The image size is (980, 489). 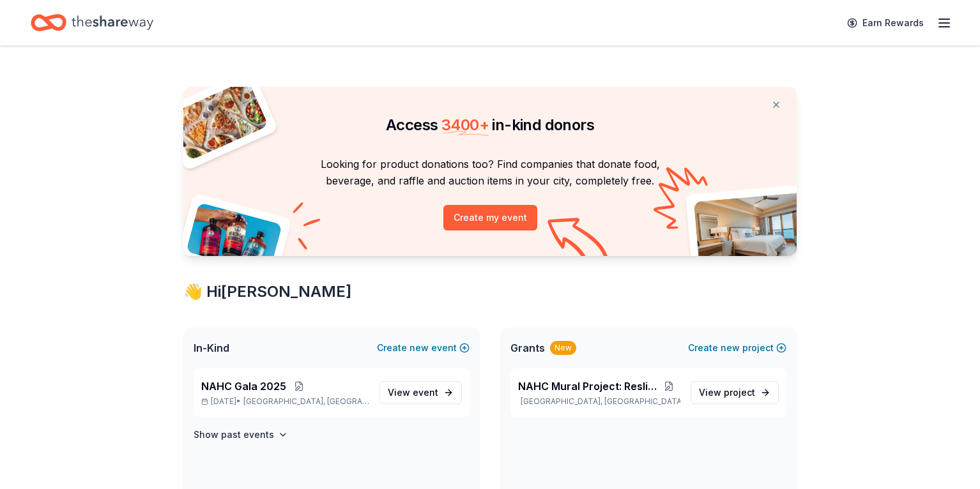 I want to click on button: Show past events, so click(x=241, y=435).